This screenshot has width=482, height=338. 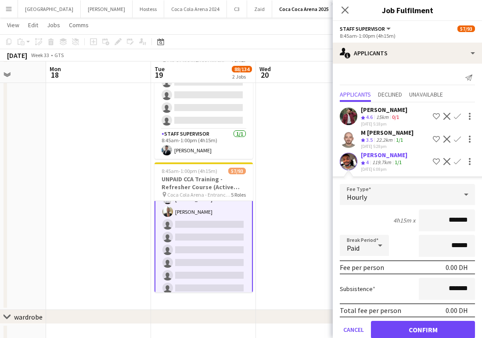 I want to click on span: 88/134, so click(x=242, y=69).